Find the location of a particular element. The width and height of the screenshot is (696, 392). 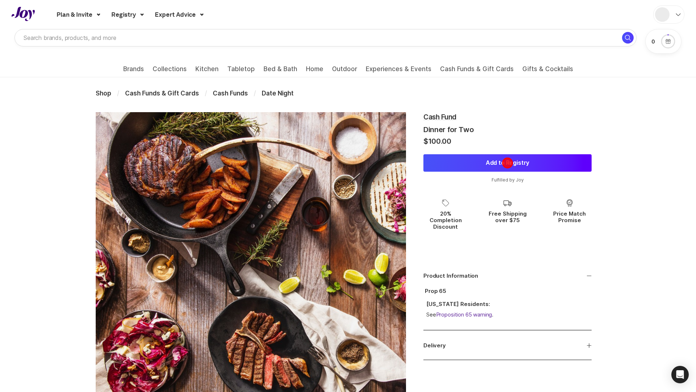

div: Delivery is located at coordinates (505, 345).